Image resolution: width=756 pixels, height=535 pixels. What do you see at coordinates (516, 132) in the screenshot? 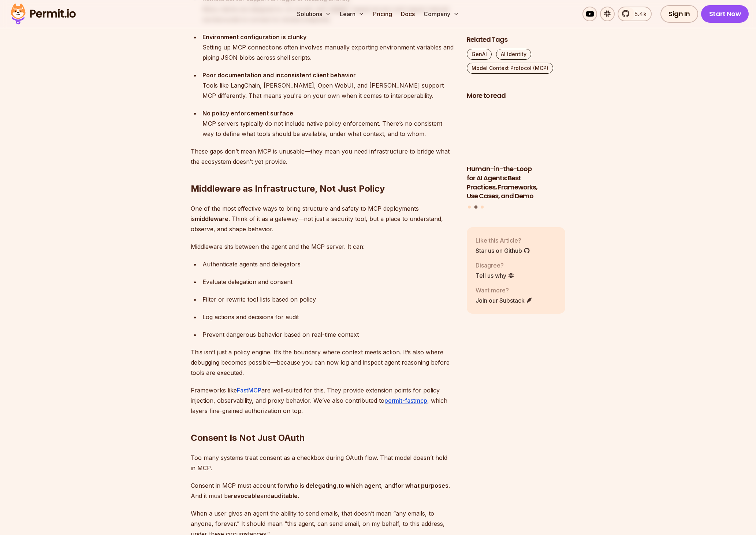
I see `img: Human-in-the-Loop for AI Agents: Best Practices, Frameworks, Use Cases, and Demo` at bounding box center [516, 132].